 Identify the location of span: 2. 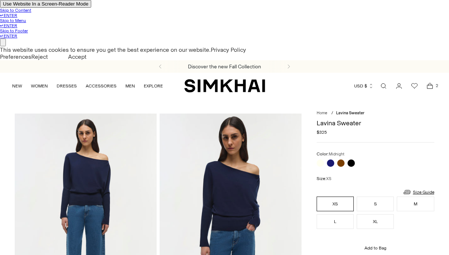
(437, 86).